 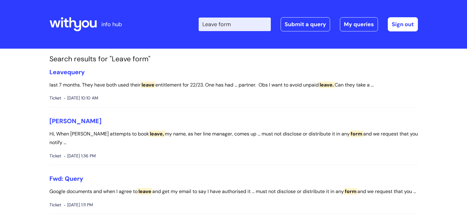 I want to click on h1: Search results for "Leave form", so click(x=234, y=59).